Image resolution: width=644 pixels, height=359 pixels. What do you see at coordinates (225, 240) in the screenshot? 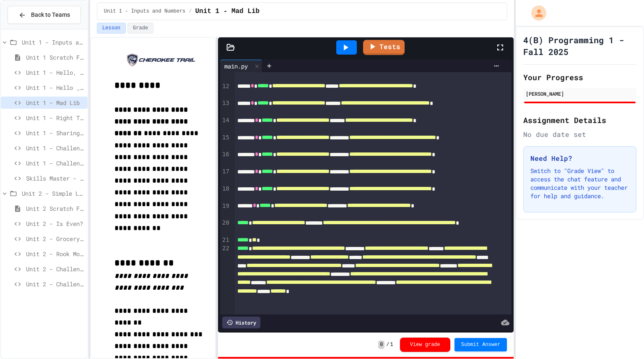
I see `div: 21` at bounding box center [225, 240].